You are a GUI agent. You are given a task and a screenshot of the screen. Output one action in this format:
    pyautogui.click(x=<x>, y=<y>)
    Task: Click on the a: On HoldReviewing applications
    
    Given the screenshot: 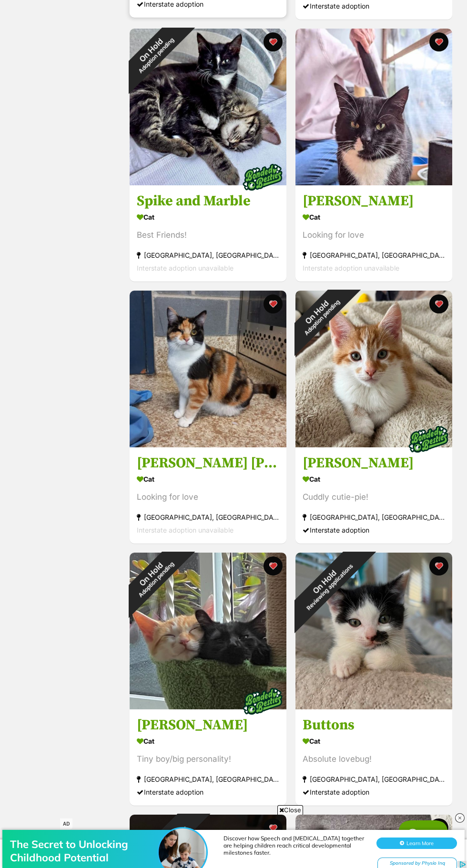 What is the action you would take?
    pyautogui.click(x=373, y=706)
    